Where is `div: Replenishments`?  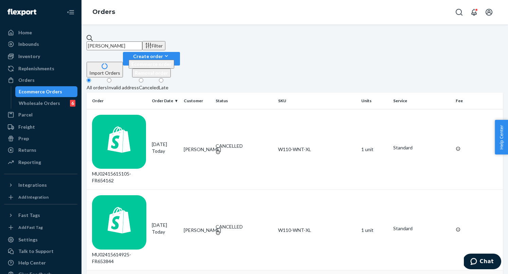
div: Replenishments is located at coordinates (36, 69).